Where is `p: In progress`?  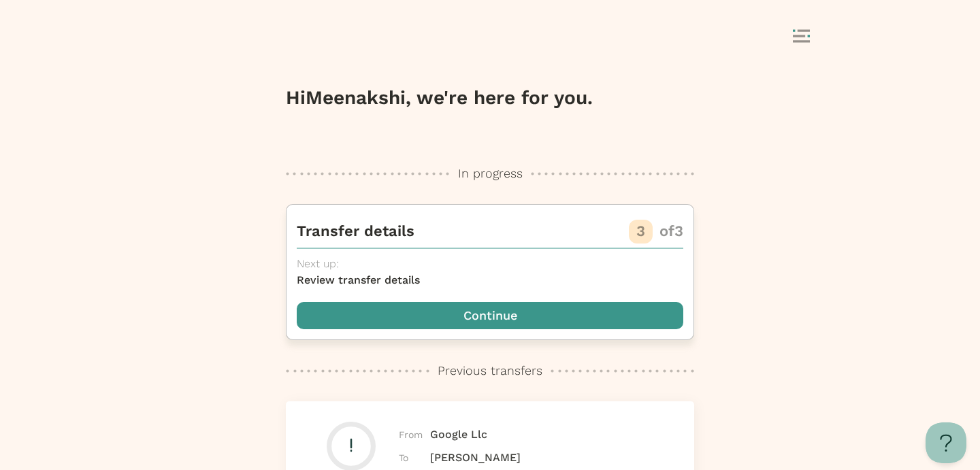 p: In progress is located at coordinates (490, 174).